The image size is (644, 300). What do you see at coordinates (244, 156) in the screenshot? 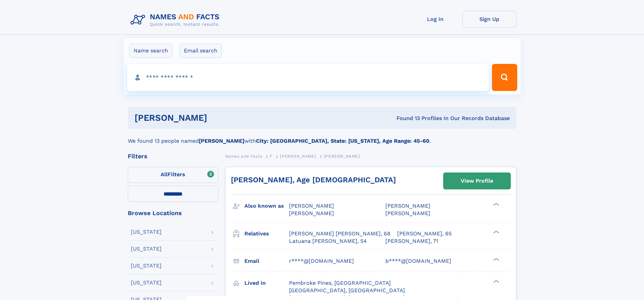
I see `a: Names and Facts` at bounding box center [244, 156].